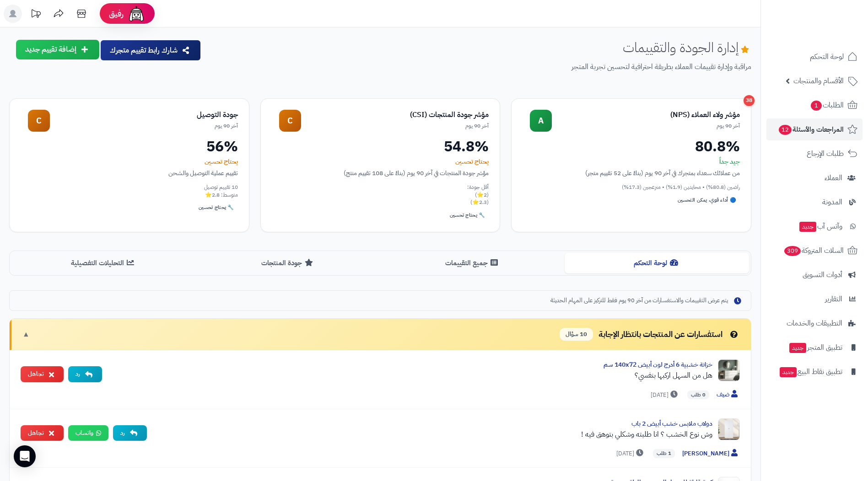 The width and height of the screenshot is (868, 481). Describe the element at coordinates (813, 250) in the screenshot. I see `span: السلات المتروكة` at that location.